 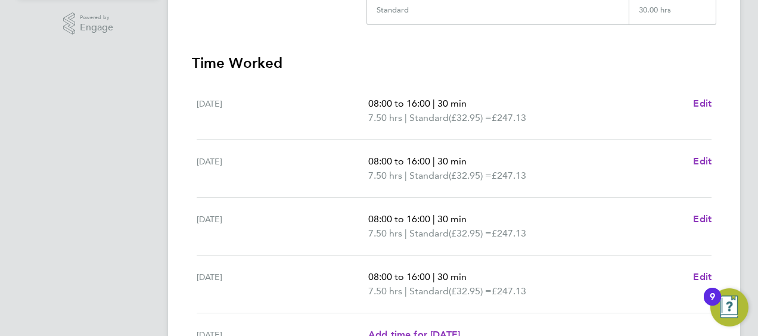 What do you see at coordinates (713, 305) in the screenshot?
I see `div: 9` at bounding box center [713, 305].